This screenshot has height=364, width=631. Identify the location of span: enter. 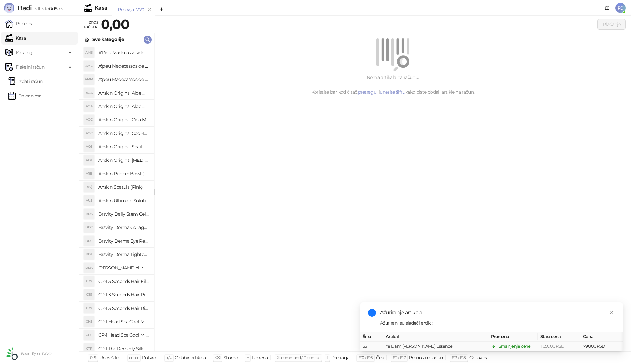
(134, 357).